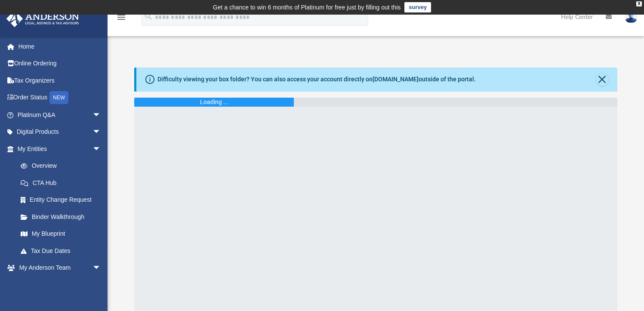 This screenshot has width=644, height=311. I want to click on a: CTA Hub, so click(63, 183).